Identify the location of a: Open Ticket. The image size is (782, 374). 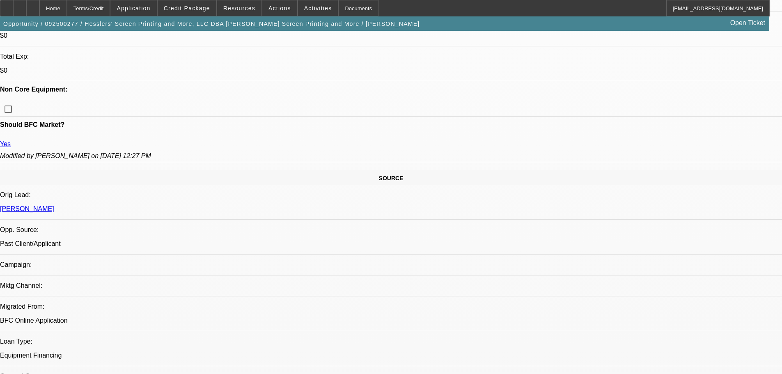
(748, 23).